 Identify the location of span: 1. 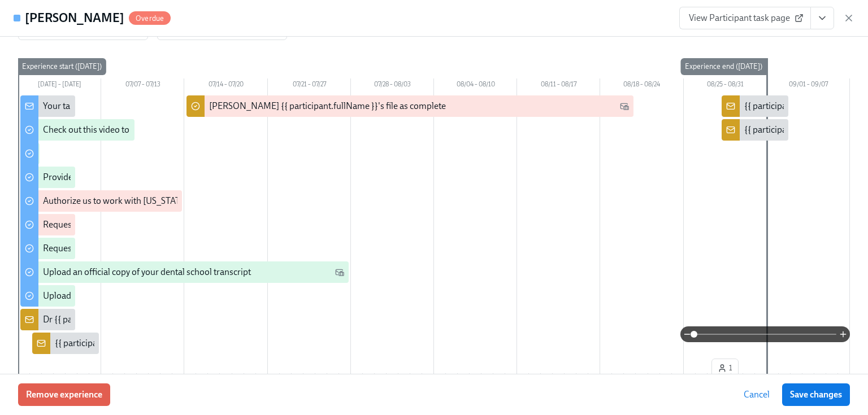
(725, 368).